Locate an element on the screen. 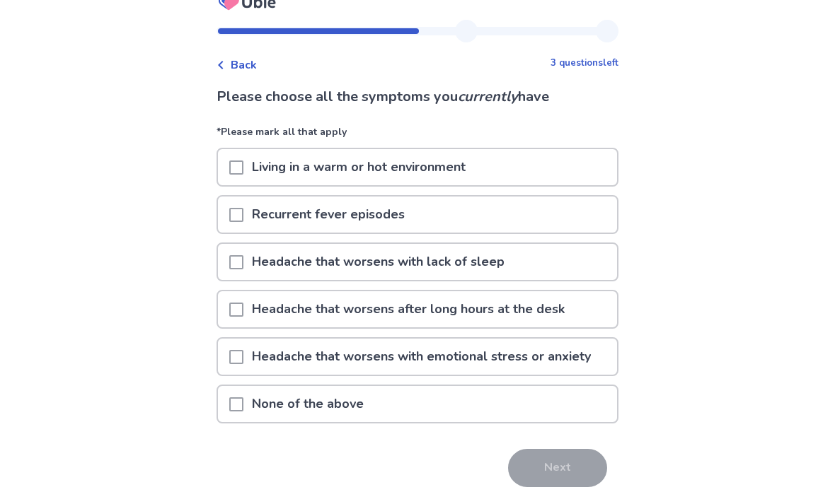 The height and width of the screenshot is (504, 835). span: Back is located at coordinates (243, 65).